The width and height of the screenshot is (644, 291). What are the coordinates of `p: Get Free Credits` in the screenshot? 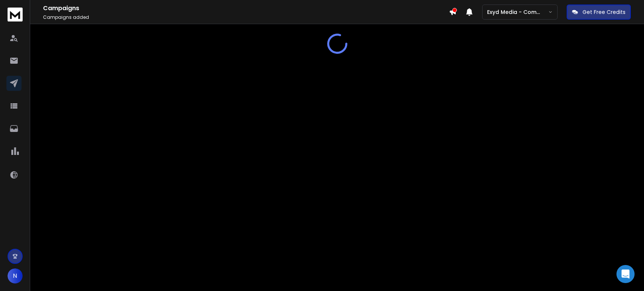 It's located at (604, 12).